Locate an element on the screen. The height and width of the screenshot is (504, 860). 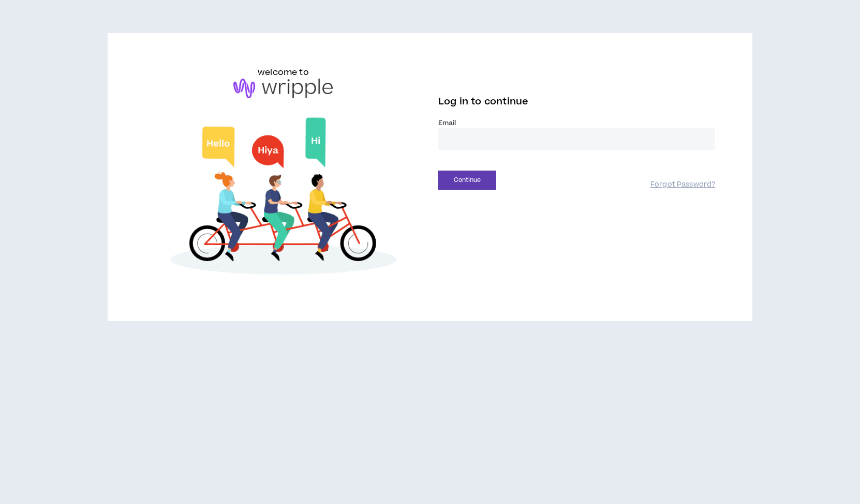
button: Continue is located at coordinates (467, 179).